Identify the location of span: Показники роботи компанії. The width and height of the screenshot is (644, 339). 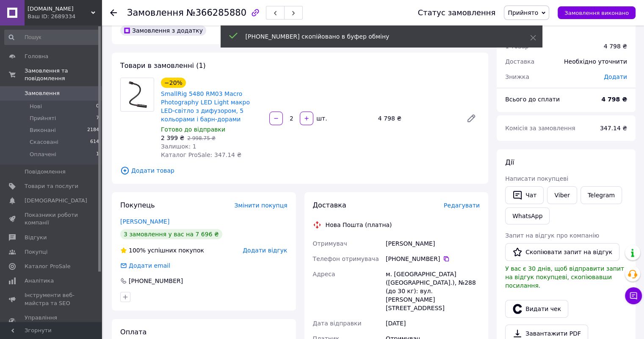
(51, 219).